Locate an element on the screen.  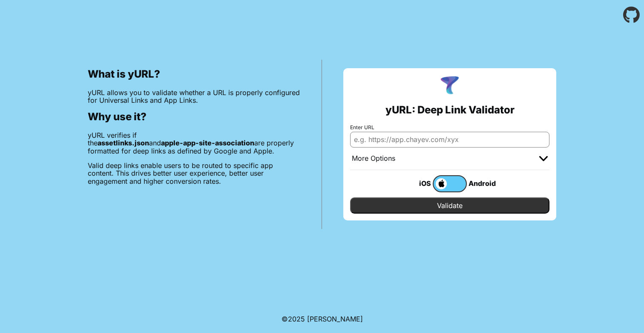
div: iOS is located at coordinates (416, 183).